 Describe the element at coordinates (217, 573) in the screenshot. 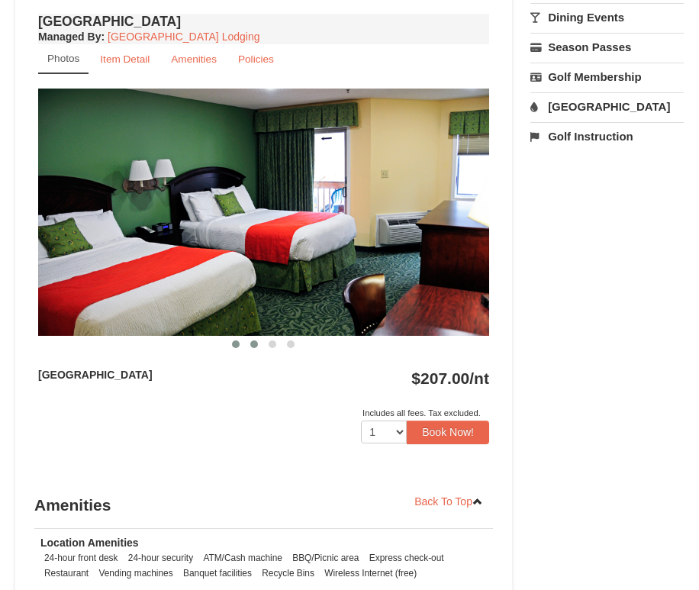

I see `li: Banquet facilities` at that location.